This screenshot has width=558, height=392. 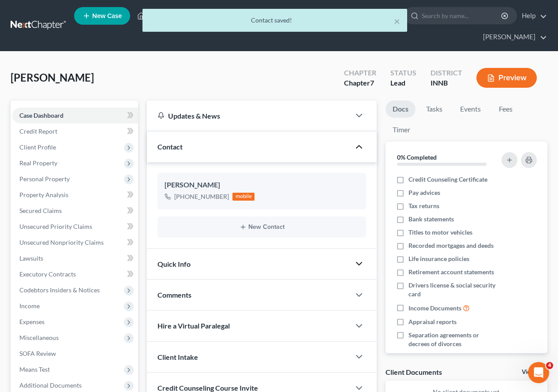 What do you see at coordinates (470, 109) in the screenshot?
I see `a: Events` at bounding box center [470, 109].